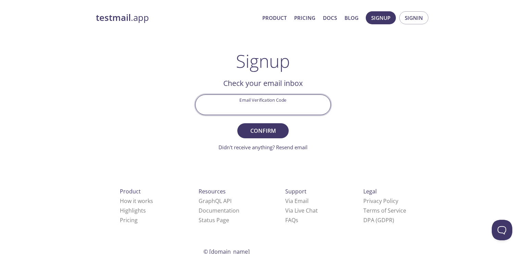  I want to click on a: Terms of Service, so click(385, 211).